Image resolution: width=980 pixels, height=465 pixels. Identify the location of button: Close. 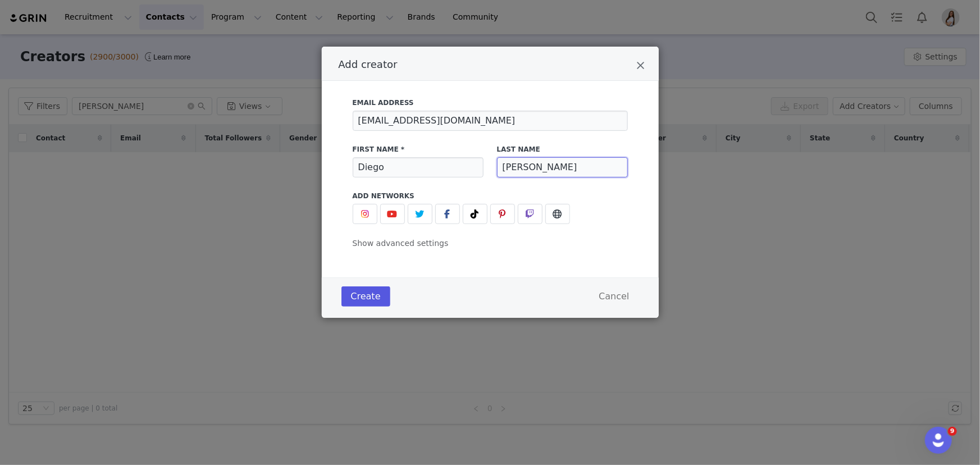
(640, 67).